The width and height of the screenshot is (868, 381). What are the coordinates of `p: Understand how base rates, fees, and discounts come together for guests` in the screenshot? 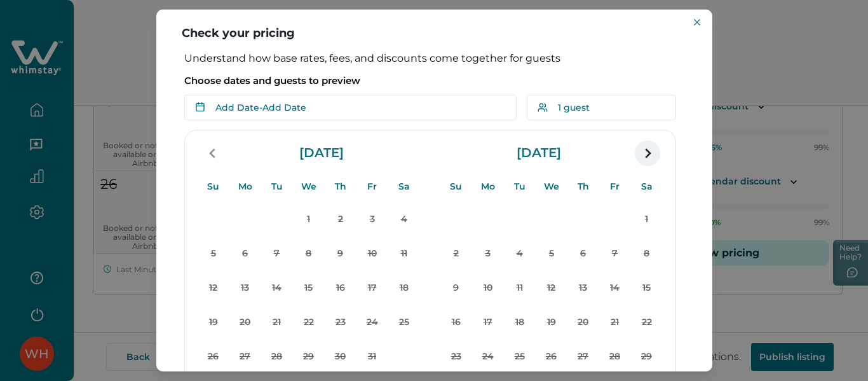 It's located at (434, 58).